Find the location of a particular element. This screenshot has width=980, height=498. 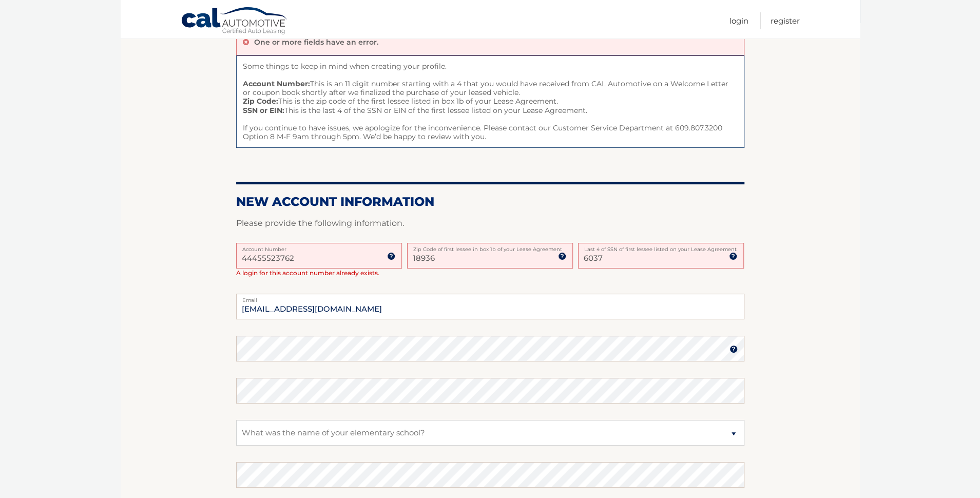

label: Last 4 of SSN of first lessee listed on your Lease Agreement is located at coordinates (661, 247).